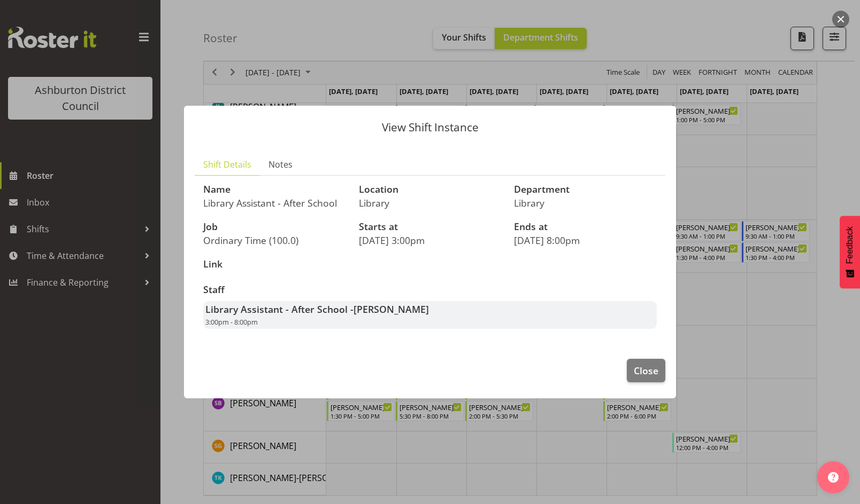 This screenshot has width=860, height=504. Describe the element at coordinates (232, 322) in the screenshot. I see `span: 3:00pm - 8:00pm` at that location.